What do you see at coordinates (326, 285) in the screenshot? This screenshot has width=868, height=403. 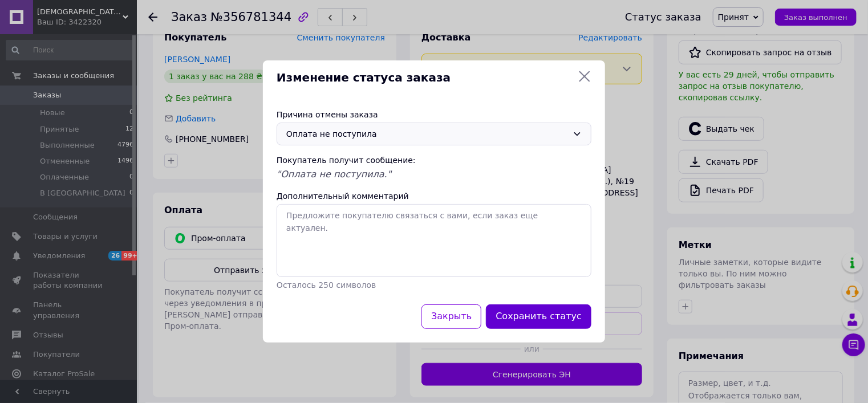 I see `span: Осталось 250 символов` at bounding box center [326, 285].